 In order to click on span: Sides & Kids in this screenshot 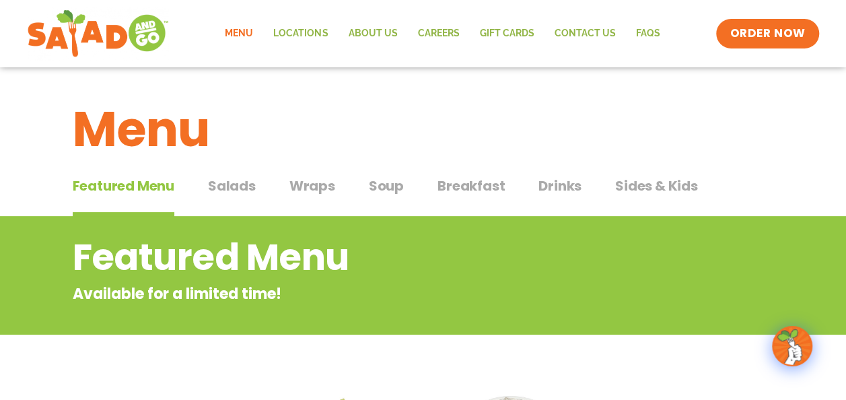, I will do `click(656, 186)`.